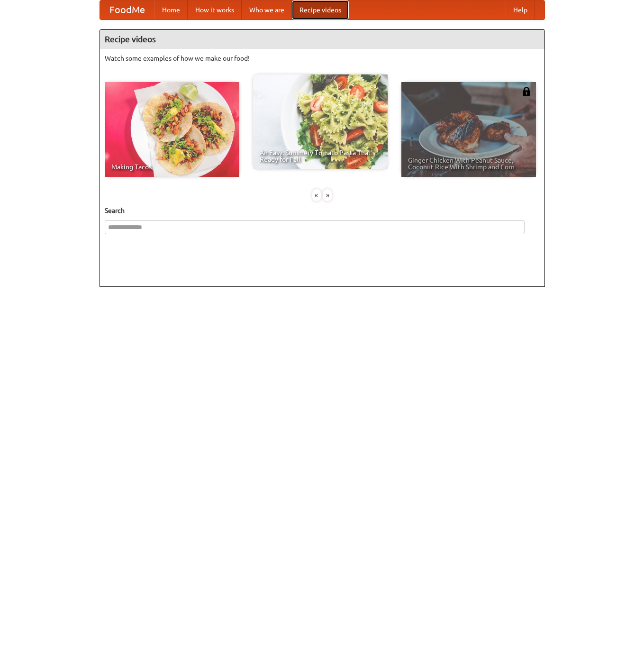  What do you see at coordinates (320, 10) in the screenshot?
I see `a: Recipe videos` at bounding box center [320, 10].